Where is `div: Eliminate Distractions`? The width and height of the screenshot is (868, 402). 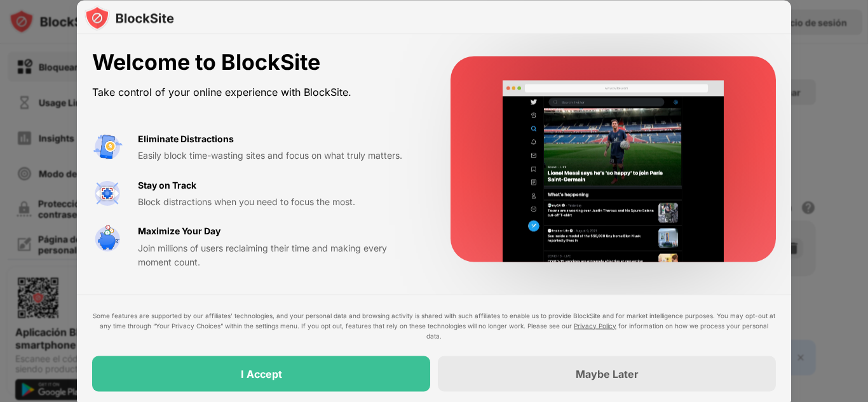
div: Eliminate Distractions is located at coordinates (186, 138).